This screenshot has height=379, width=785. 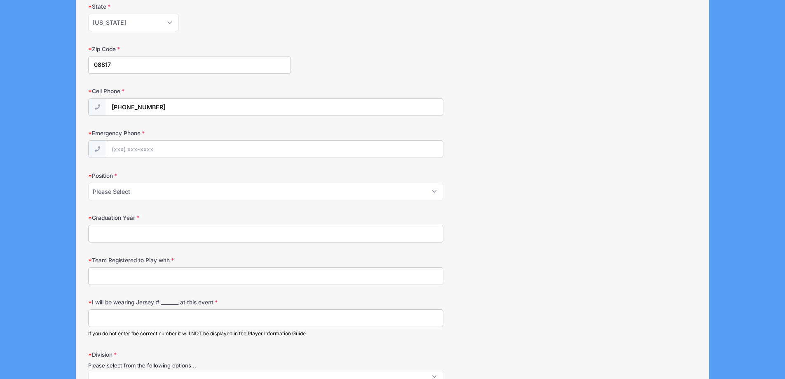 What do you see at coordinates (266, 333) in the screenshot?
I see `div: If you do not enter the correct number it will NOT be displayed in the Player Information Guide` at bounding box center [266, 333].